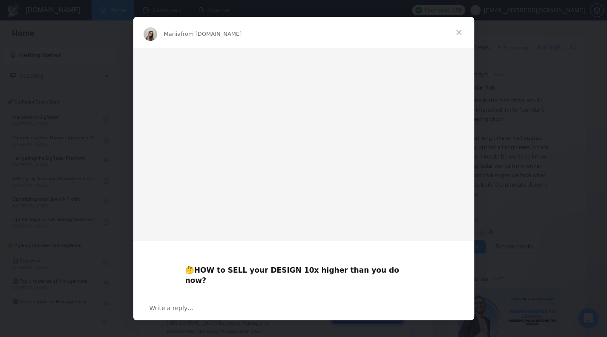 The width and height of the screenshot is (607, 337). I want to click on span: Close, so click(459, 32).